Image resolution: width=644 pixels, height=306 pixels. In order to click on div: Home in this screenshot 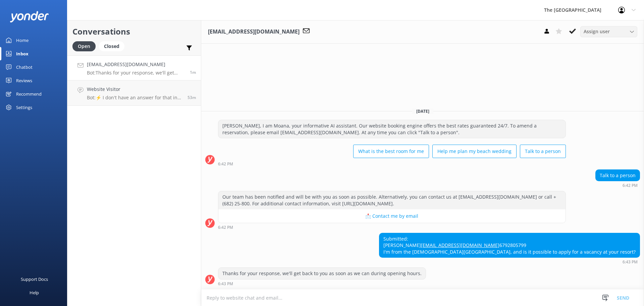, I will do `click(22, 40)`.